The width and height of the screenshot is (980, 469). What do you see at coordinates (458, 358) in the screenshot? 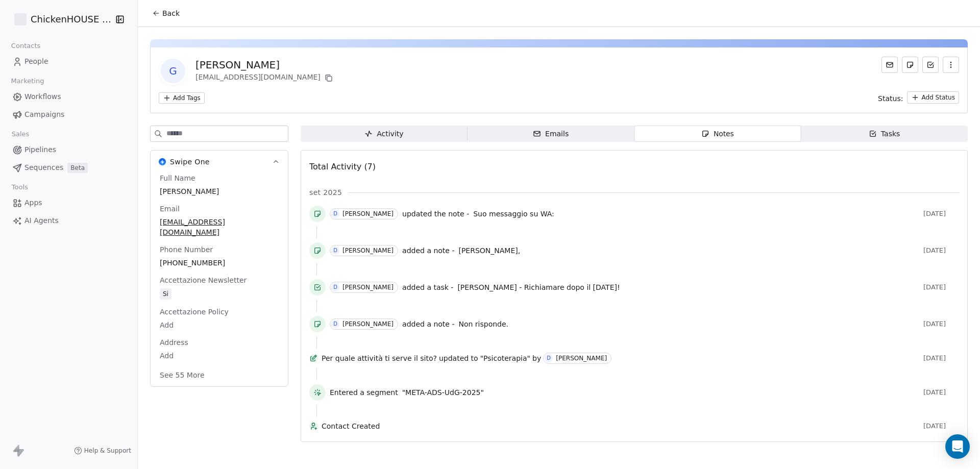
I see `span: updated to` at bounding box center [458, 358].